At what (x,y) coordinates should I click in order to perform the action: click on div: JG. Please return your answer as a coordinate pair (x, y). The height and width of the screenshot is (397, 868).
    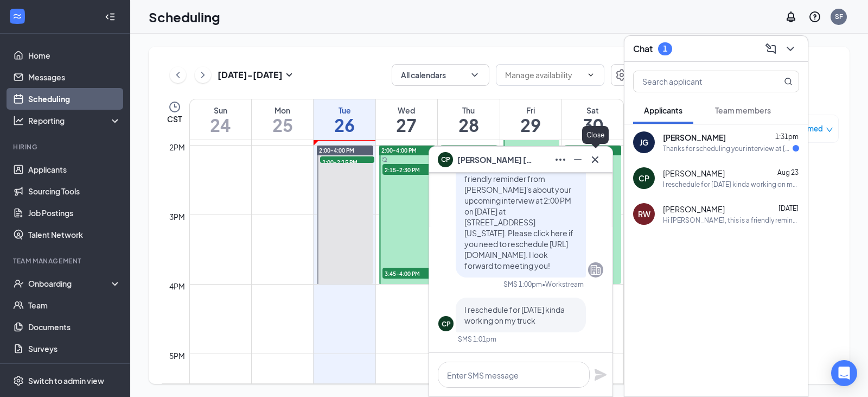
    Looking at the image, I should click on (644, 143).